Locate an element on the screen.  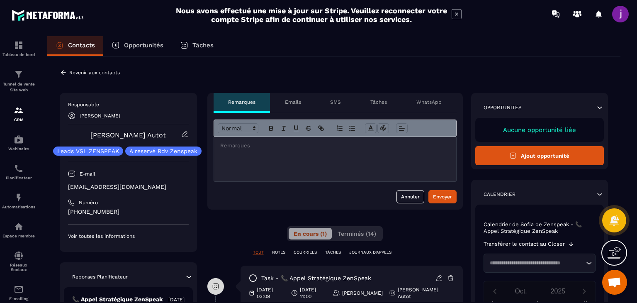
a: Opportunités is located at coordinates (137, 46).